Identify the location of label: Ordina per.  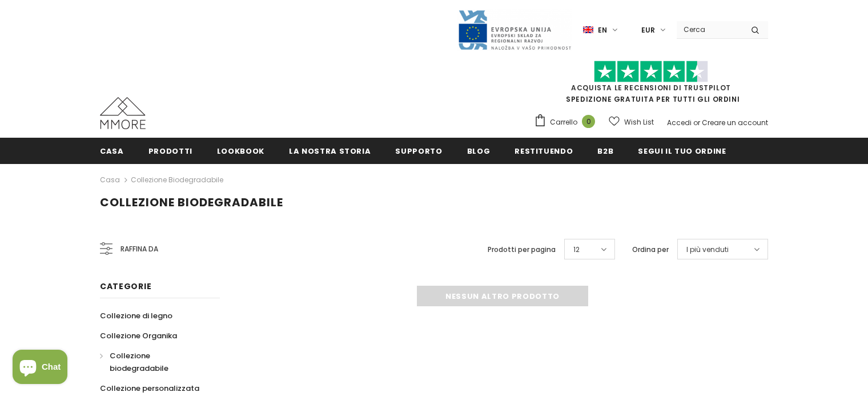
(650, 250).